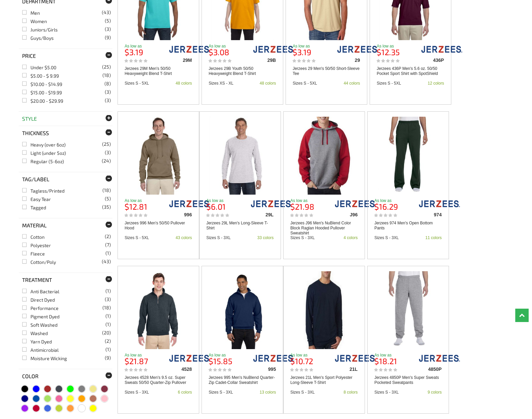  I want to click on div: 8 colors, so click(351, 392).